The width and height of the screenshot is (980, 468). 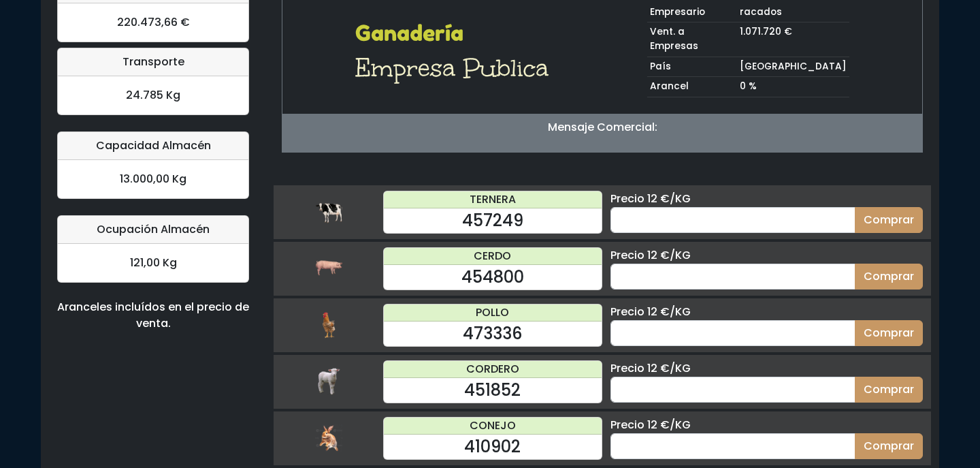 I want to click on div: 454800, so click(x=492, y=277).